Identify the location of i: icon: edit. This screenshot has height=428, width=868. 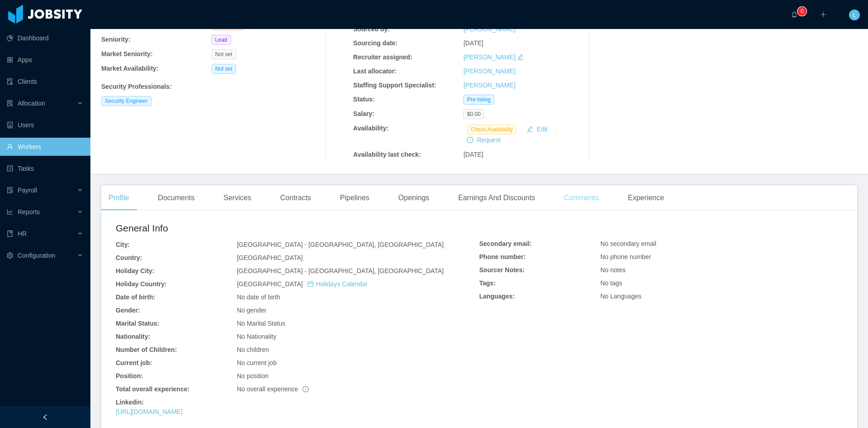
(521, 57).